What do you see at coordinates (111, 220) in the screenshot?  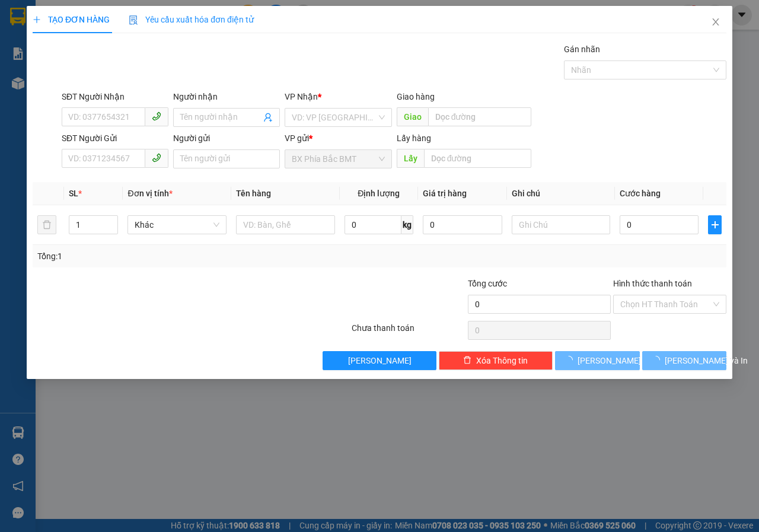 I see `span: Increase Value` at bounding box center [111, 220].